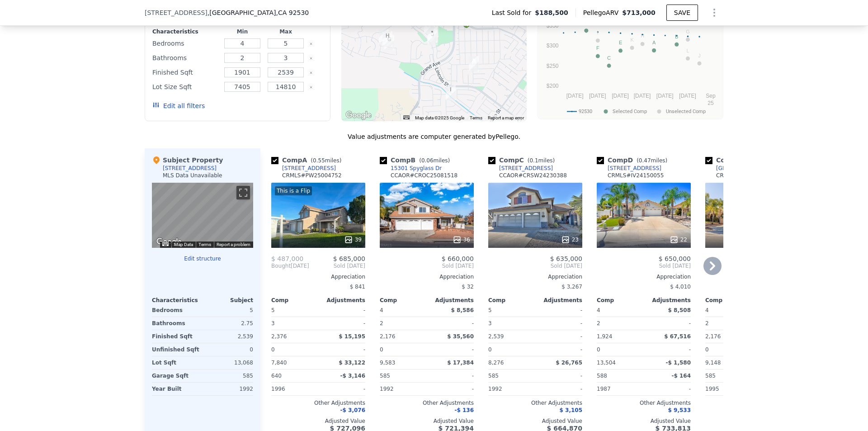 Image resolution: width=868 pixels, height=431 pixels. I want to click on text: $250, so click(552, 66).